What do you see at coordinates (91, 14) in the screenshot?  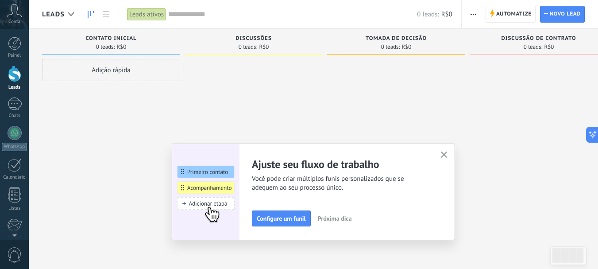 I see `a: Leads` at bounding box center [91, 14].